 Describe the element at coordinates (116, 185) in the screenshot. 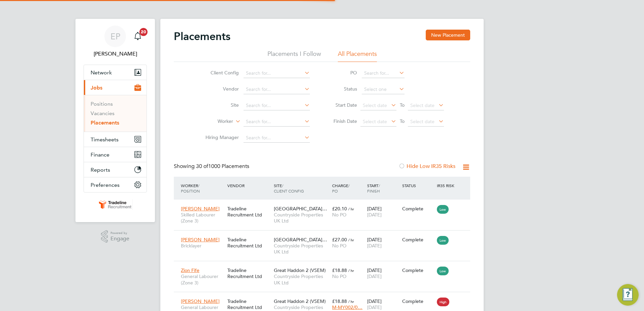

I see `button: Preferences` at that location.